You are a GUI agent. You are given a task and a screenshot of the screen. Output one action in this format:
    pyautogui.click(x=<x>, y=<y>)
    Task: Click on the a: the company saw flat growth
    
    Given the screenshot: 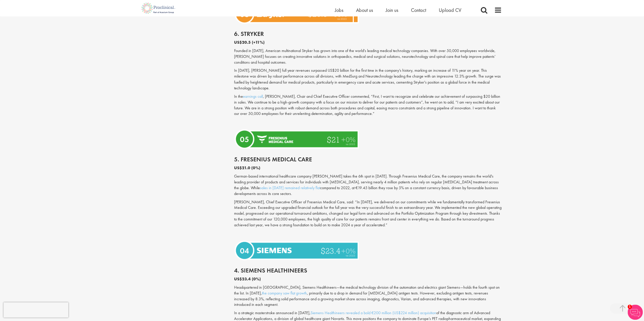 What is the action you would take?
    pyautogui.click(x=284, y=293)
    